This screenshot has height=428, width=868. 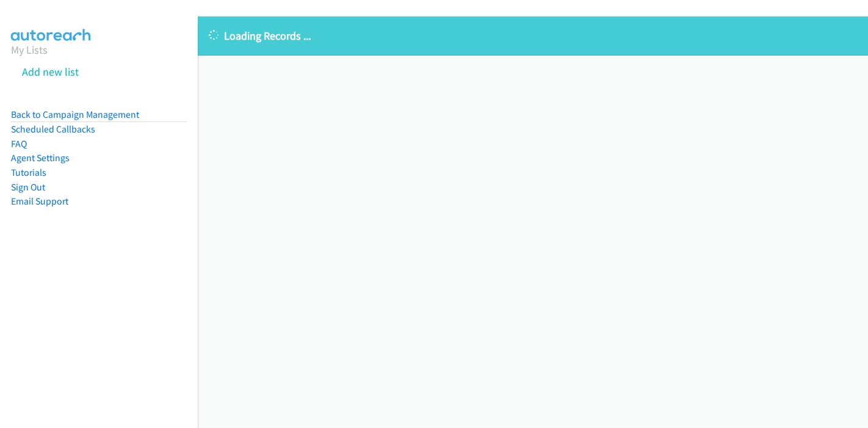 I want to click on a: Agent Settings, so click(x=40, y=158).